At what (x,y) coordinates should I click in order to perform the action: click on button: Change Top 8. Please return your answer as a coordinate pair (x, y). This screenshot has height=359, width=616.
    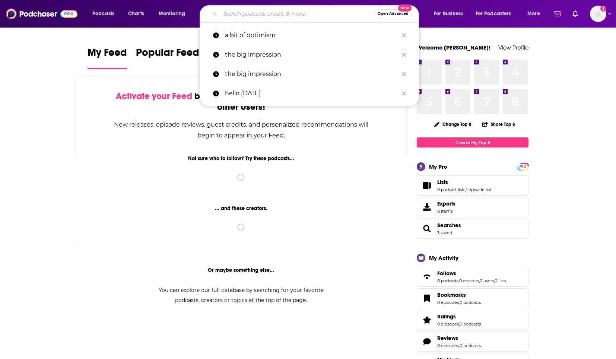
    Looking at the image, I should click on (453, 124).